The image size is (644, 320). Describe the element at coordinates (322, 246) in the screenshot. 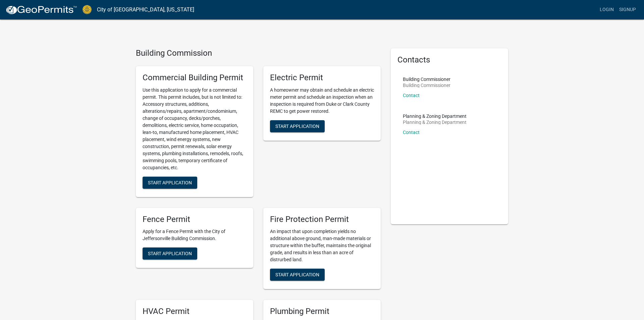

I see `p: An impact that upon completion yields no additional above ground, man-made materials or structure...` at that location.